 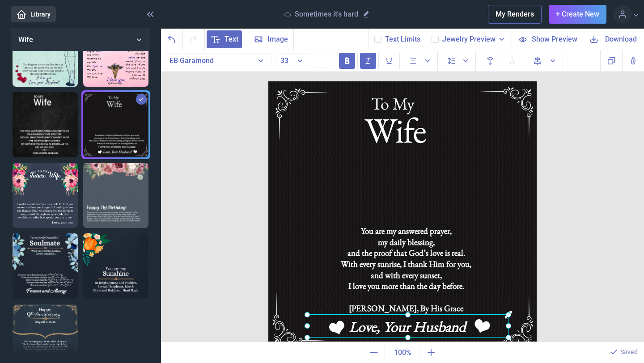 What do you see at coordinates (389, 61) in the screenshot?
I see `button: Underline` at bounding box center [389, 61].